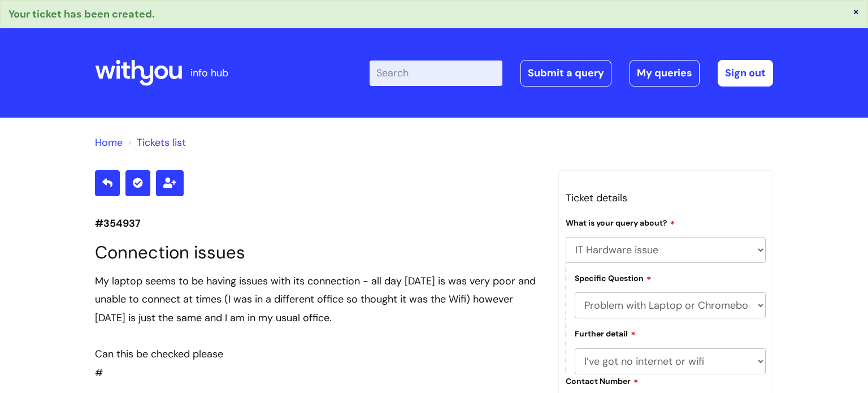  Describe the element at coordinates (318, 252) in the screenshot. I see `h1: Connection issues` at that location.